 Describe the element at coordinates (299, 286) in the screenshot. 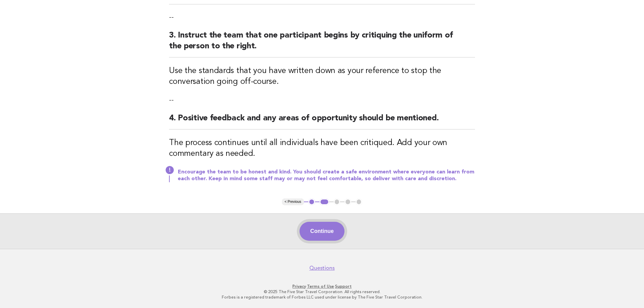

I see `a: Privacy` at that location.